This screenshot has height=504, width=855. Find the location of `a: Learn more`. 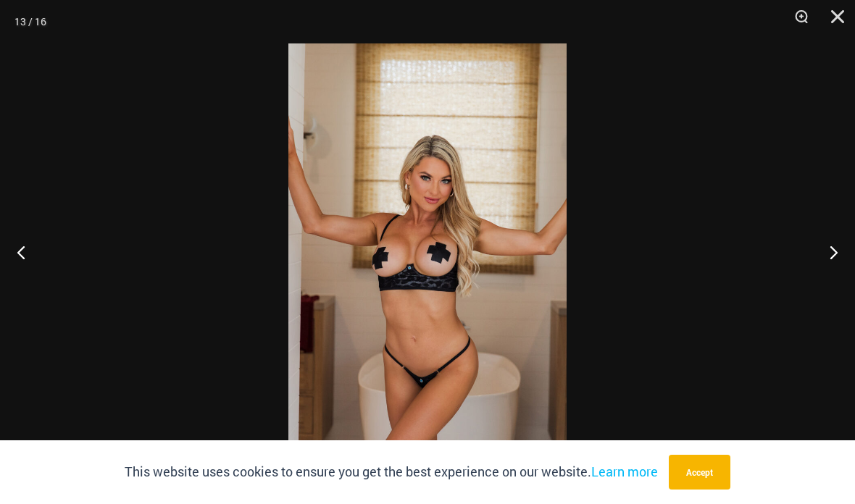

a: Learn more is located at coordinates (625, 472).